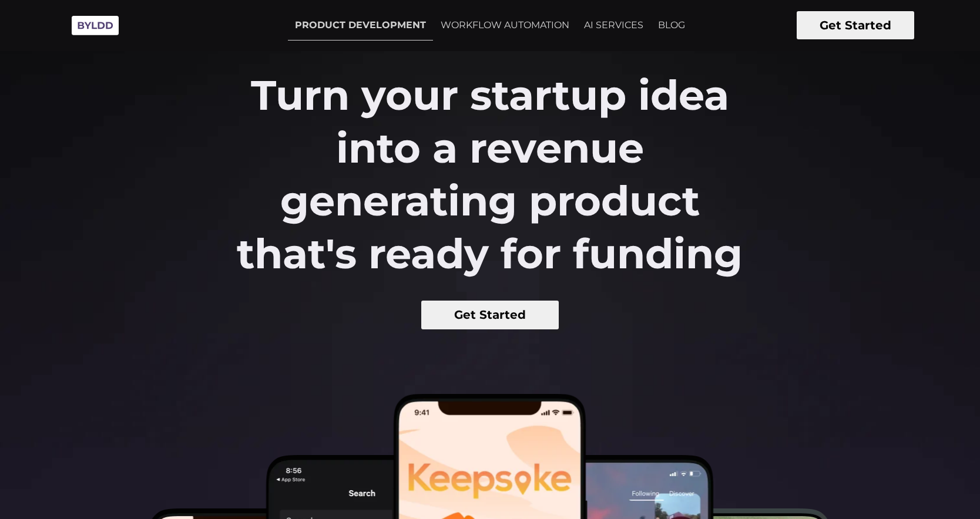 The width and height of the screenshot is (980, 519). Describe the element at coordinates (671, 25) in the screenshot. I see `a: BLOG` at that location.